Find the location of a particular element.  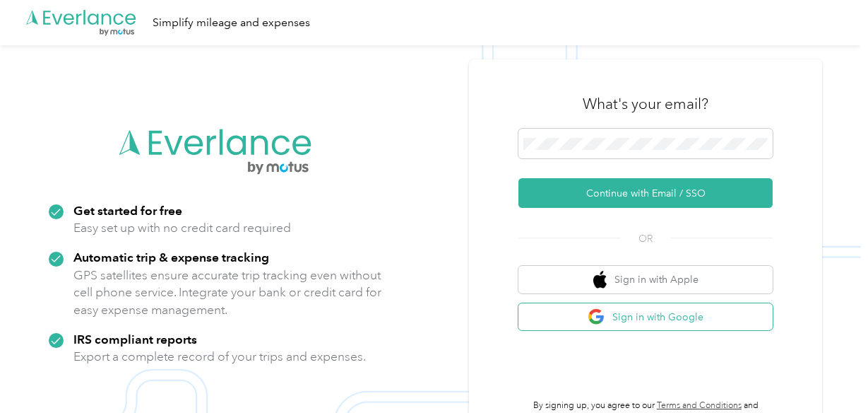

button: Continue with Email / SSO is located at coordinates (646, 193).